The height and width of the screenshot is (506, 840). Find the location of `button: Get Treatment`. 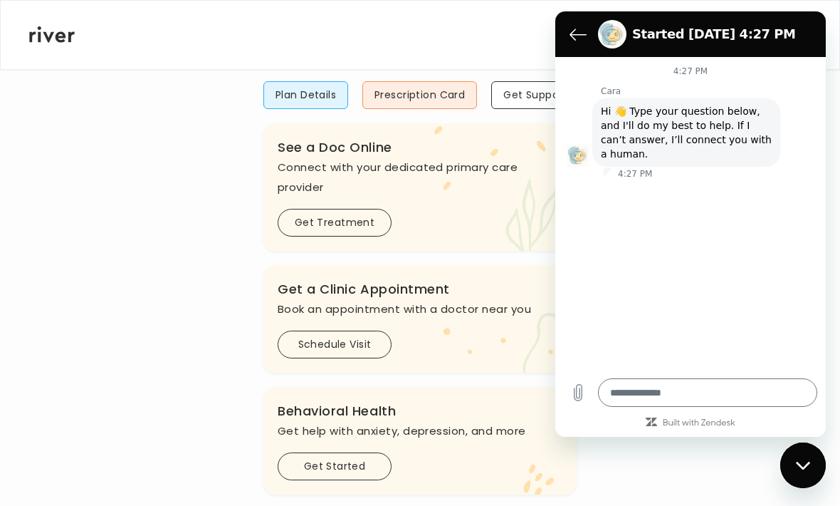

button: Get Treatment is located at coordinates (335, 222).